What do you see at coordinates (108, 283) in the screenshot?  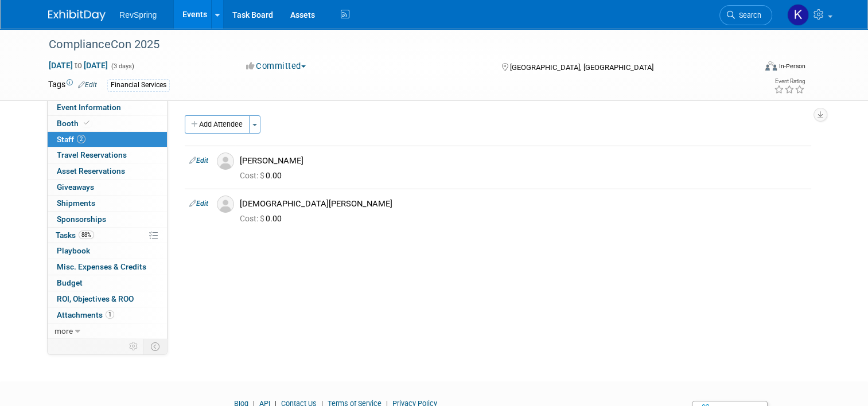 I see `a: Budget` at bounding box center [108, 283].